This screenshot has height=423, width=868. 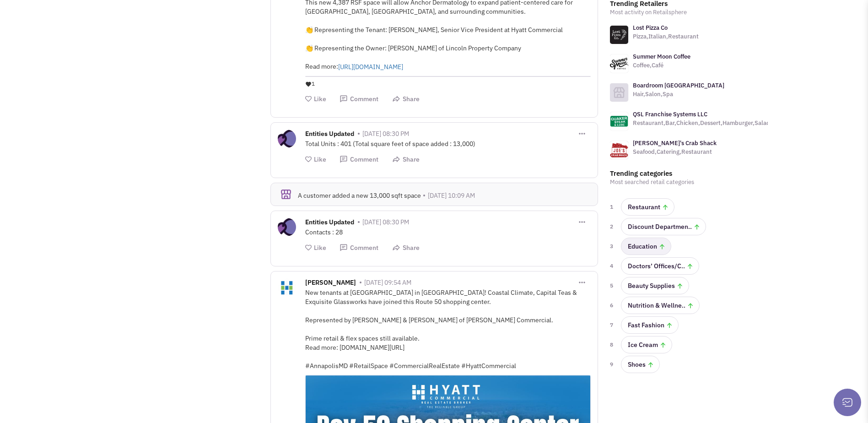 I want to click on a: Nutrition & Wellne.., so click(x=660, y=305).